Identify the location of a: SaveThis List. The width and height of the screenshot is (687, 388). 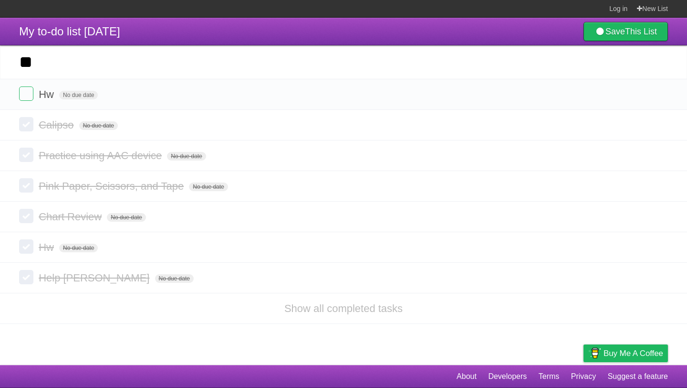
(626, 32).